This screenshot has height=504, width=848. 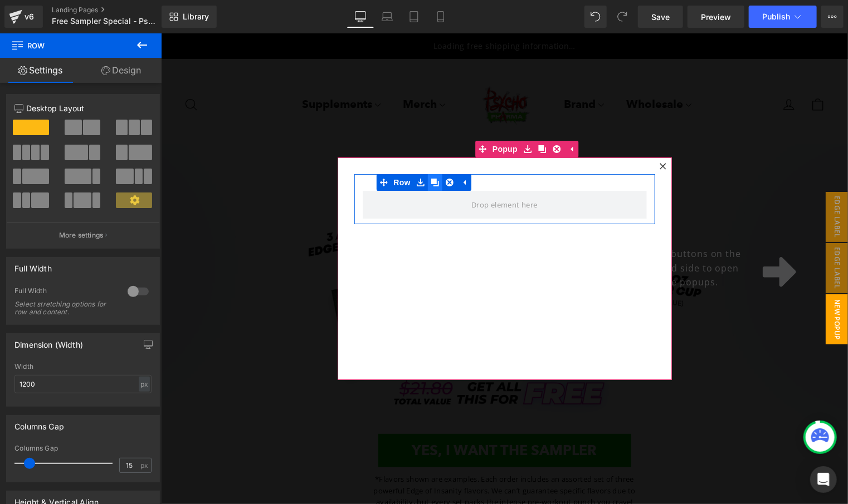 I want to click on button: Publish, so click(x=782, y=16).